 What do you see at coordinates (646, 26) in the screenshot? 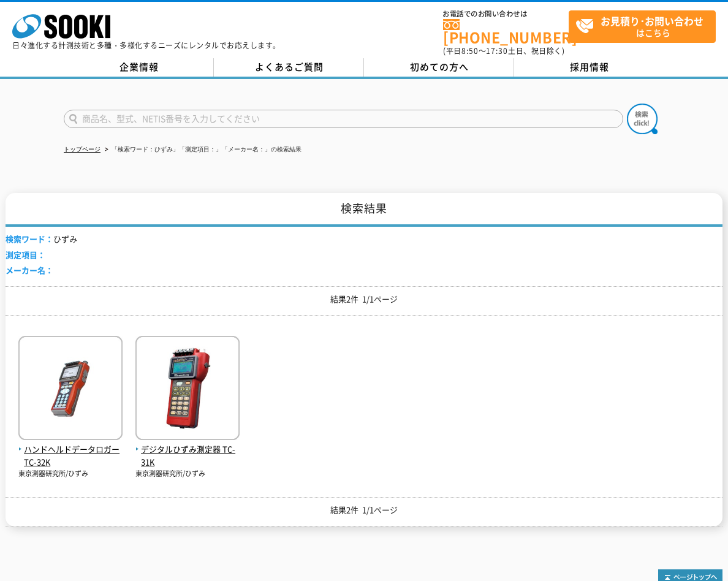
I see `span: はこちら` at bounding box center [646, 26].